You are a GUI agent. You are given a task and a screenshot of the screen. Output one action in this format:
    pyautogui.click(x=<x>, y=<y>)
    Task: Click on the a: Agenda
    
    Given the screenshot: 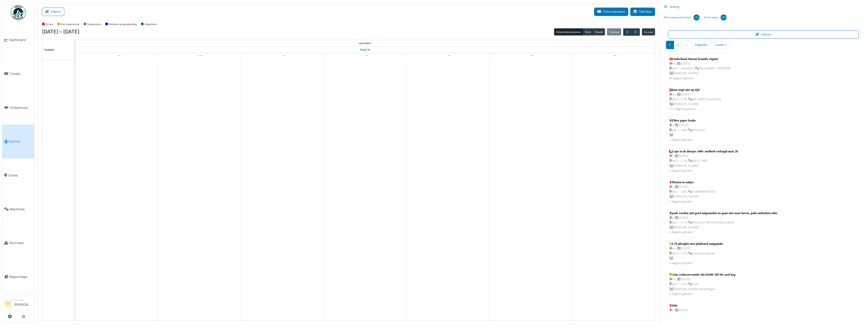 What is the action you would take?
    pyautogui.click(x=18, y=141)
    